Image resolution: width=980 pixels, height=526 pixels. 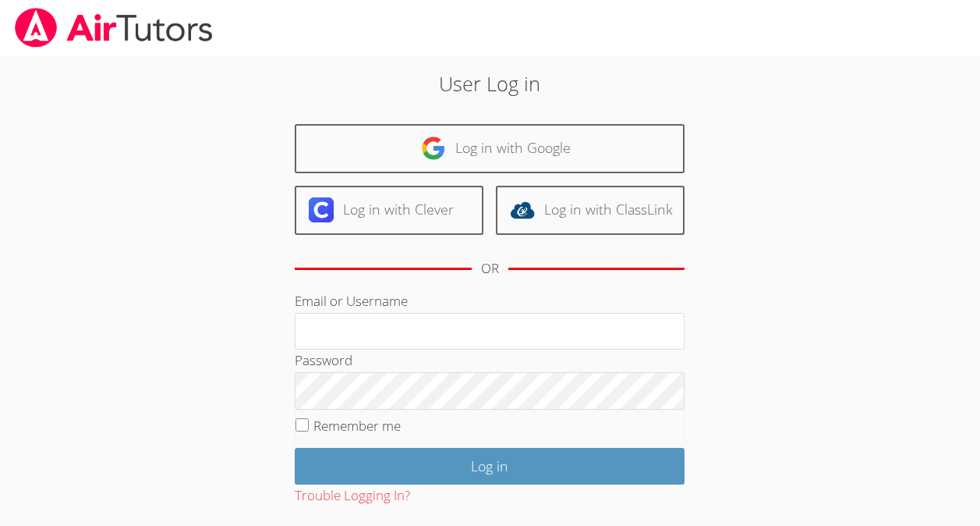 I want to click on img: airtutors_banner-c4298cdbf04f3fff15de1276eac7730deb9818008684d7c2e4769d2f7ddbe033.png, so click(x=114, y=27).